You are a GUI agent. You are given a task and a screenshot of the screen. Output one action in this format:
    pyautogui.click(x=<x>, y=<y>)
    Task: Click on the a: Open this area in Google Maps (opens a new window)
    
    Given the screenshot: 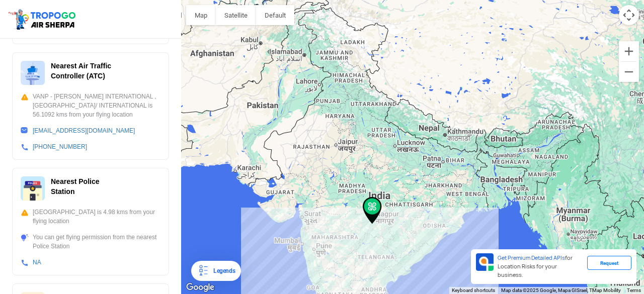 What is the action you would take?
    pyautogui.click(x=200, y=287)
    